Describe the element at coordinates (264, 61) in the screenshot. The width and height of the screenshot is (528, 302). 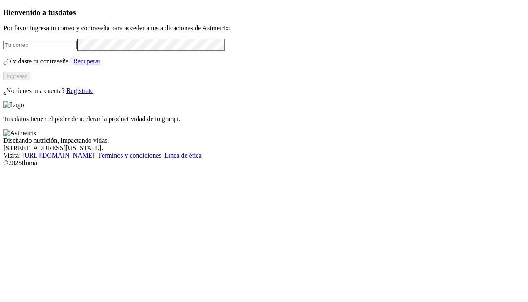
I see `p: ¿Olvidaste tu contraseña?` at that location.